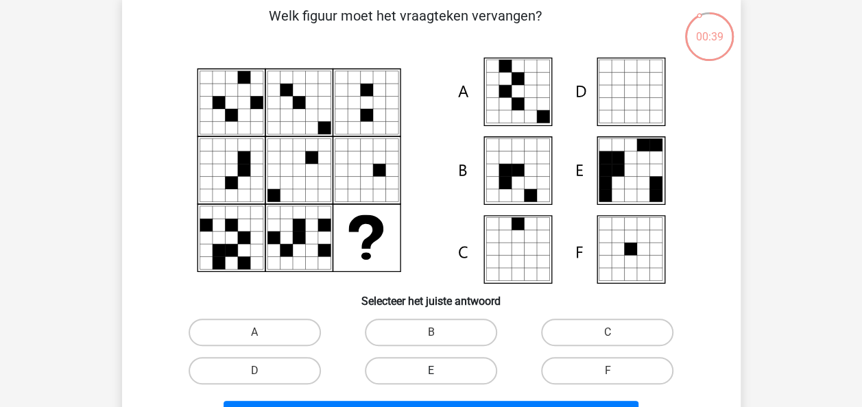 The height and width of the screenshot is (407, 862). I want to click on label: F, so click(607, 371).